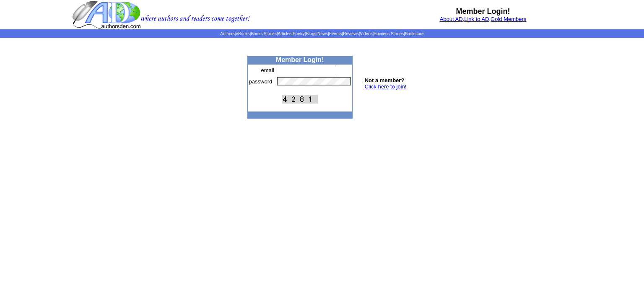 This screenshot has height=306, width=644. Describe the element at coordinates (385, 80) in the screenshot. I see `b: Not a member?` at that location.